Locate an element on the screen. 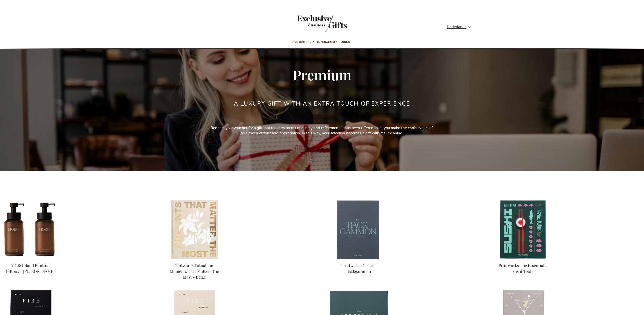 The width and height of the screenshot is (644, 315). img: Printworks Photo Album: Moments That Matters The Most - Beige is located at coordinates (194, 230).